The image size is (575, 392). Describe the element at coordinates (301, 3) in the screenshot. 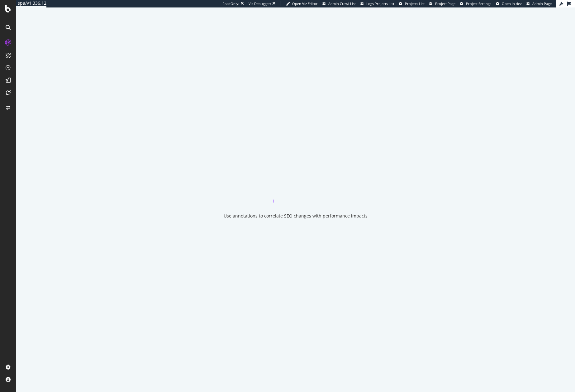

I see `a: Open Viz Editor` at that location.